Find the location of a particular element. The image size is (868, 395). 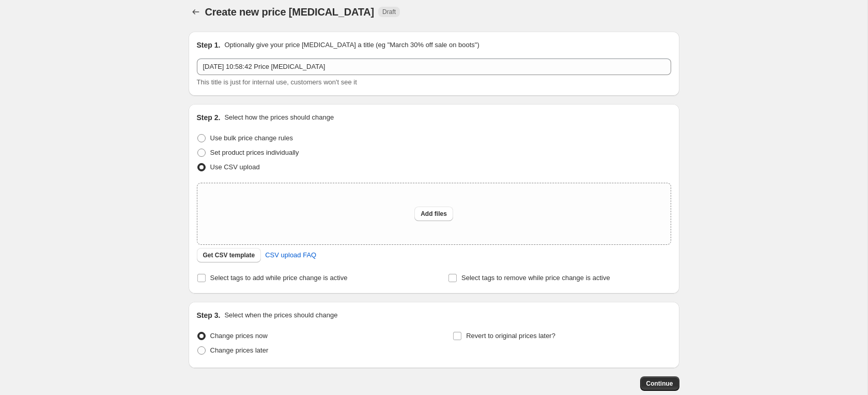

button: Add files is located at coordinates (434, 214).